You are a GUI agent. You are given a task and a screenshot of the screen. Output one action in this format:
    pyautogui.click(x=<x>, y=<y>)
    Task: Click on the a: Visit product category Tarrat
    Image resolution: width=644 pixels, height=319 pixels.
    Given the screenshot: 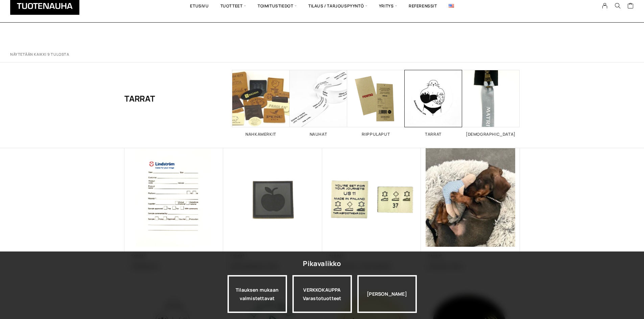 What is the action you would take?
    pyautogui.click(x=433, y=103)
    